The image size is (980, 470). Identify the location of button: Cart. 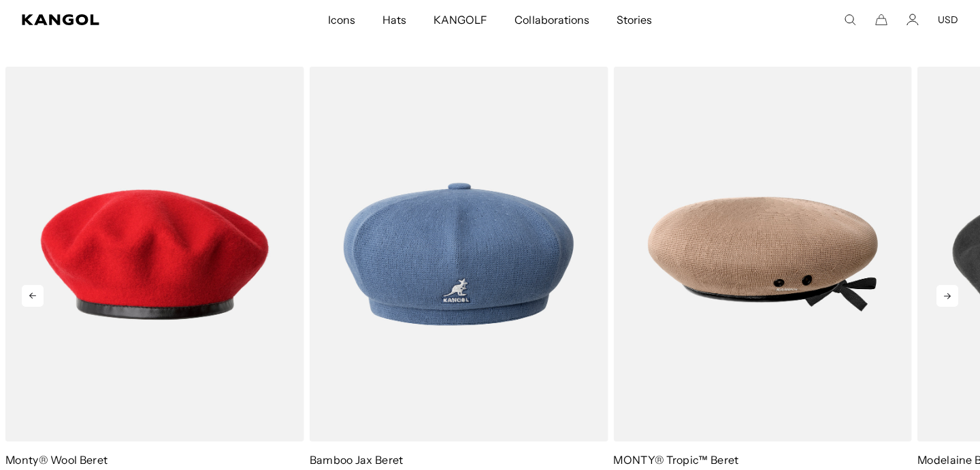
(881, 20).